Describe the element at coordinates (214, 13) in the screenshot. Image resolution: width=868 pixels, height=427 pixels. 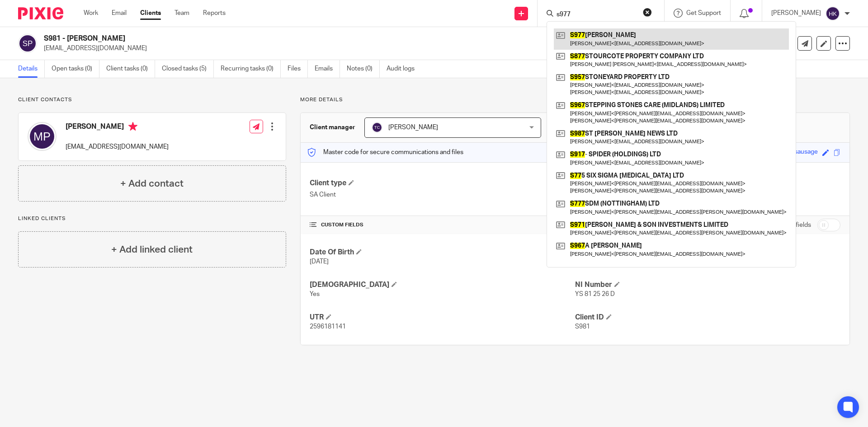
I see `a: Reports` at that location.